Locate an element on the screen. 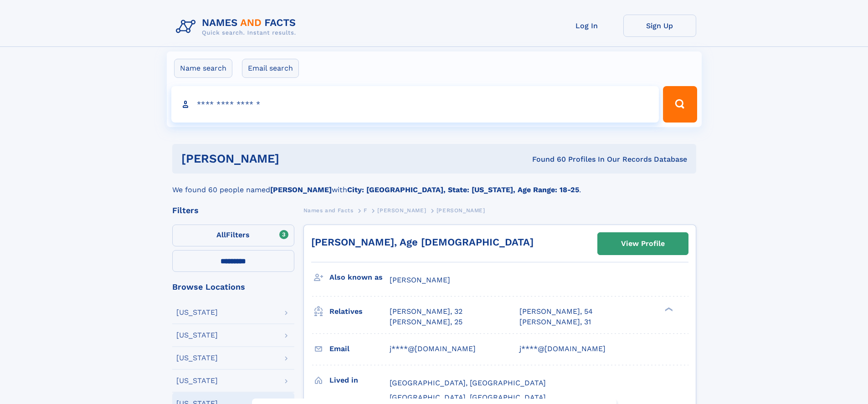 The width and height of the screenshot is (868, 404). div: Filters is located at coordinates (234, 210).